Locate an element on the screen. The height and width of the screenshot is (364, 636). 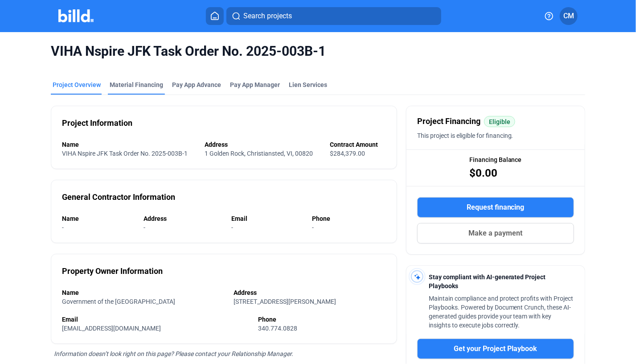
span: Financing Balance is located at coordinates (496, 160).